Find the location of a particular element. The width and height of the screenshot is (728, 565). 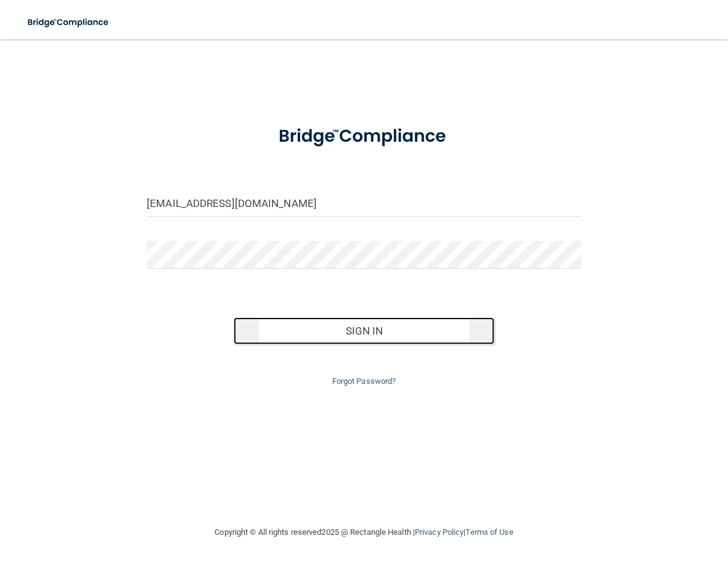

div: Copyright © All rights reserved 2025 @ Rectangle Health | | is located at coordinates (364, 533).